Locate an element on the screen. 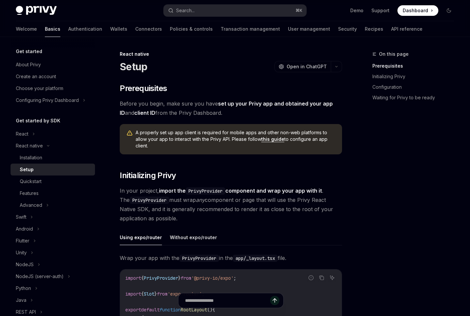  span: A properly set up app client is required for mobile apps and other non-web platforms to allow you... is located at coordinates (236, 139).